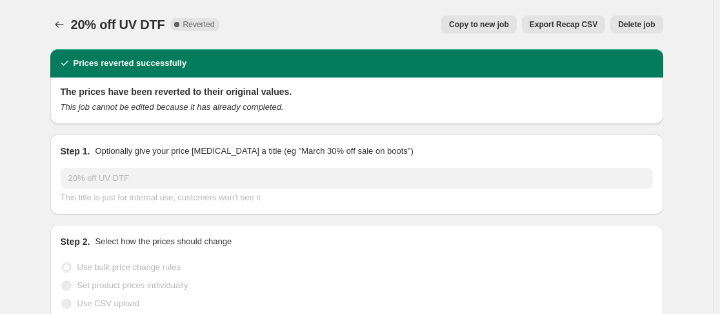 Image resolution: width=720 pixels, height=314 pixels. I want to click on input: 30% off holiday sale, so click(357, 178).